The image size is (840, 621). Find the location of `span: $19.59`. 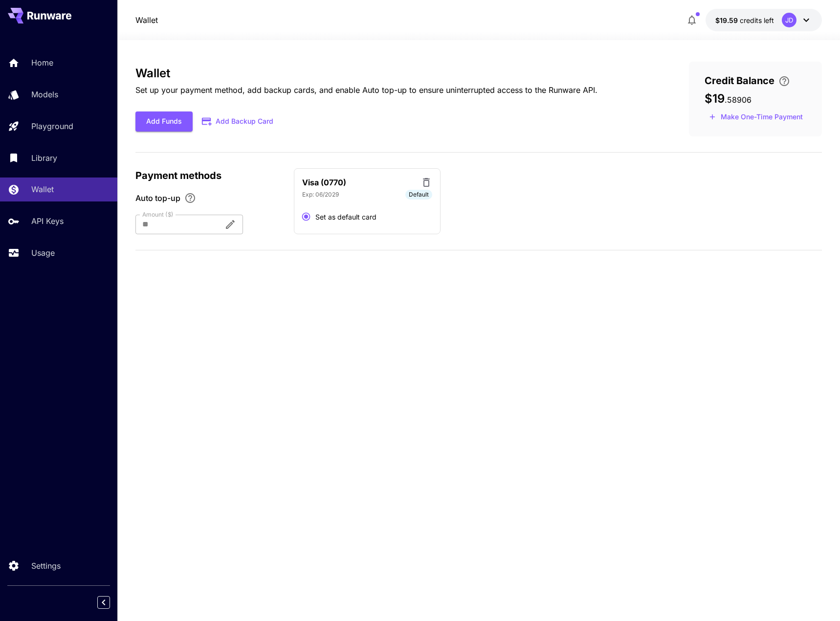

span: $19.59 is located at coordinates (727, 20).